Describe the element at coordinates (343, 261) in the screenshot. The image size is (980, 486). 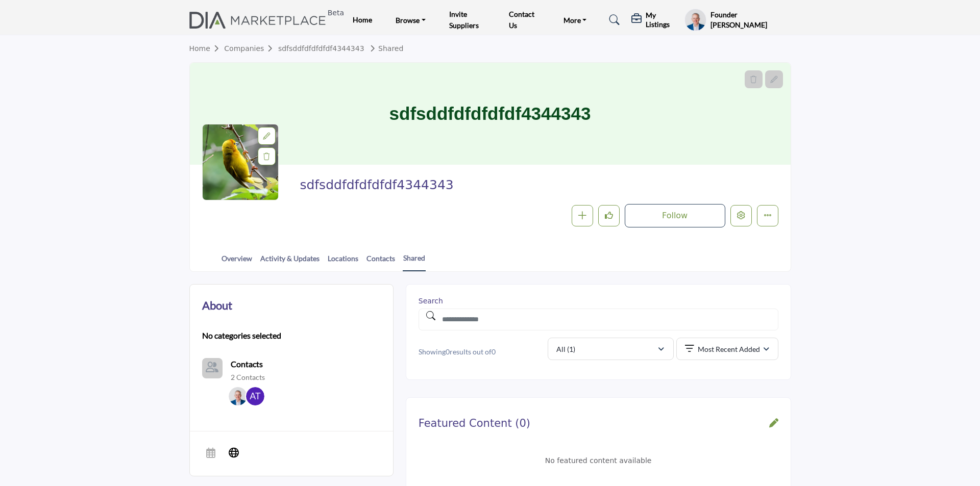
I see `a: Locations` at that location.